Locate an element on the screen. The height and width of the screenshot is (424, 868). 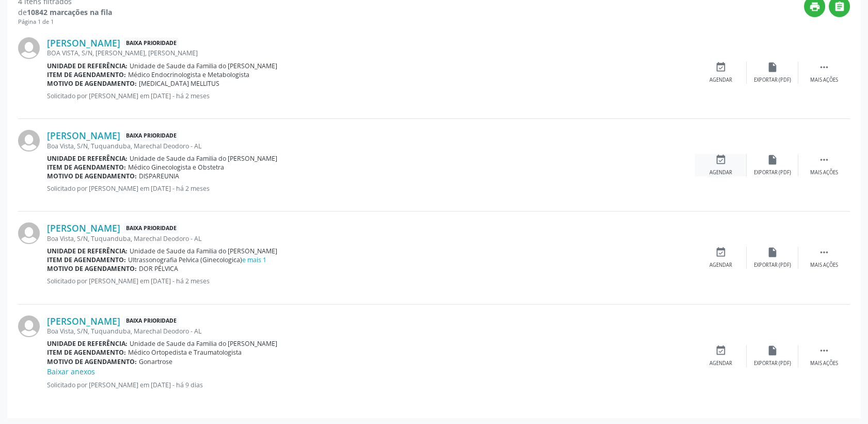
span: Ultrassonografia Pelvica (Ginecologica) is located at coordinates (198, 259).